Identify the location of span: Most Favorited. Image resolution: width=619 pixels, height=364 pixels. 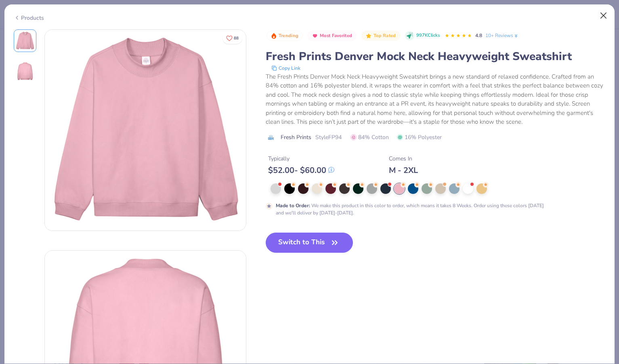
(336, 36).